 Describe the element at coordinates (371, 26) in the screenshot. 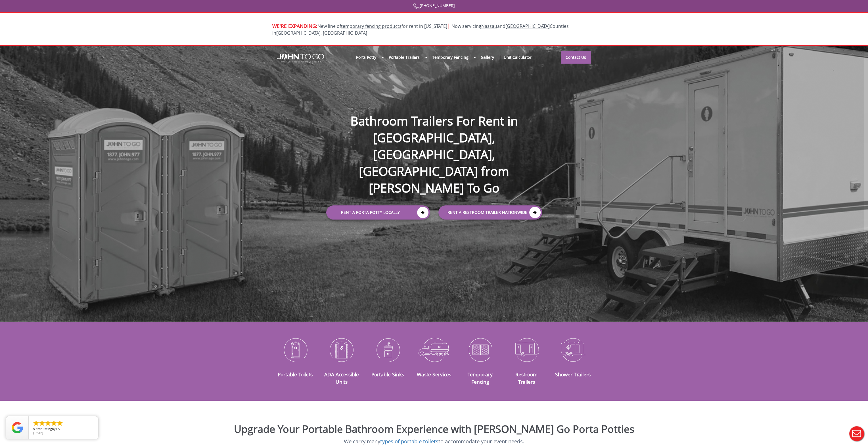

I see `a: temporary fencing products` at that location.